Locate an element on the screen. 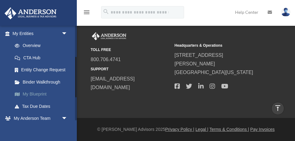 This screenshot has height=141, width=295. a: vertical_align_top is located at coordinates (278, 109).